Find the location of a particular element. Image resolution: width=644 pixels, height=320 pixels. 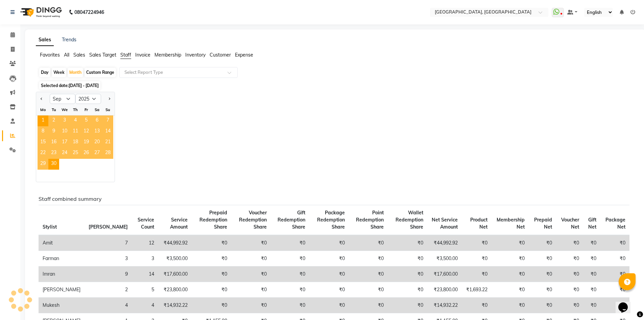

div: Sunday, September 28, 2025 is located at coordinates (108, 153).